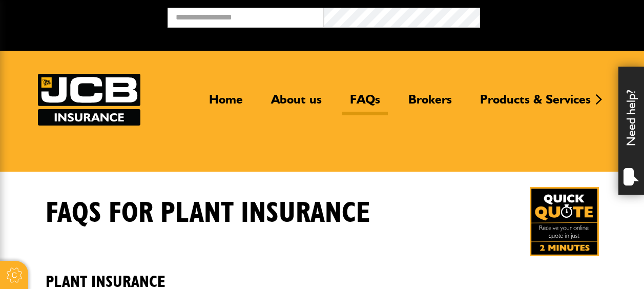  I want to click on a: Products & Services, so click(536, 103).